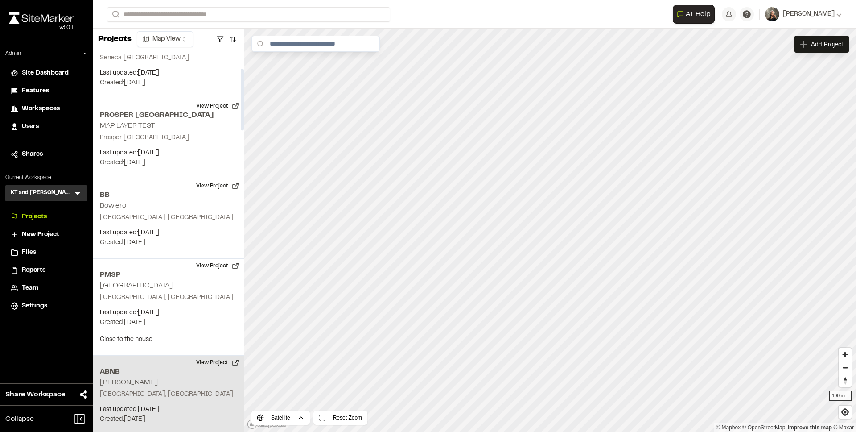 This screenshot has width=856, height=432. I want to click on h2: BB, so click(169, 195).